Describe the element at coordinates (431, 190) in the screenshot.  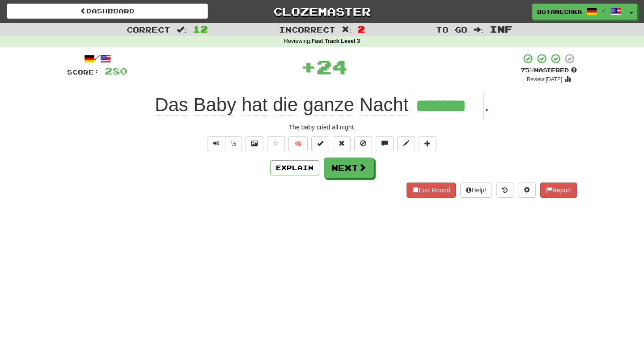
I see `button: End Round` at that location.